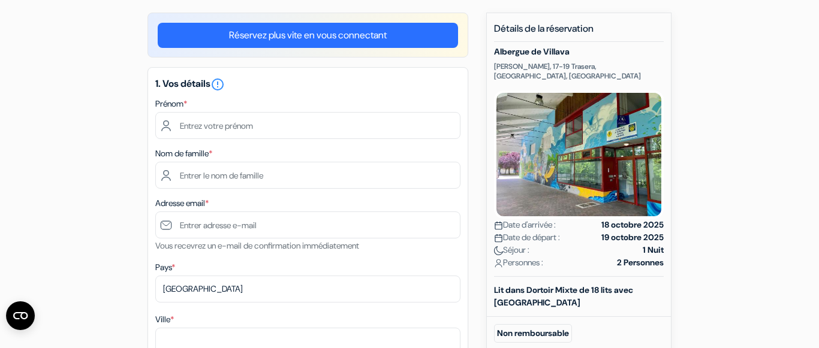  Describe the element at coordinates (165, 267) in the screenshot. I see `label: Pays` at that location.